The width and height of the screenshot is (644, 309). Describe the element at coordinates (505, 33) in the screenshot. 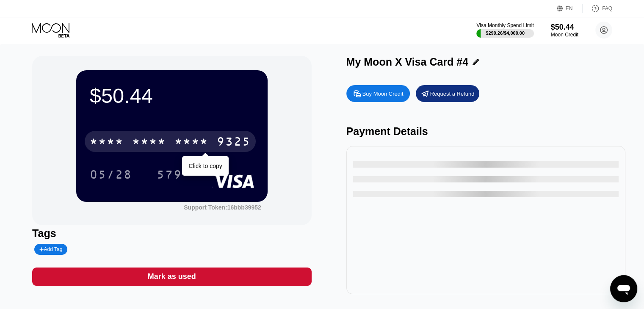

I see `div: $299.26 / $4,000.00` at that location.